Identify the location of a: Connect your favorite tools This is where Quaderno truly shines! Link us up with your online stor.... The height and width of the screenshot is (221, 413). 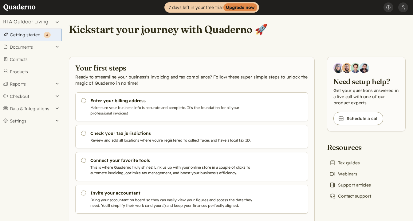
(192, 166).